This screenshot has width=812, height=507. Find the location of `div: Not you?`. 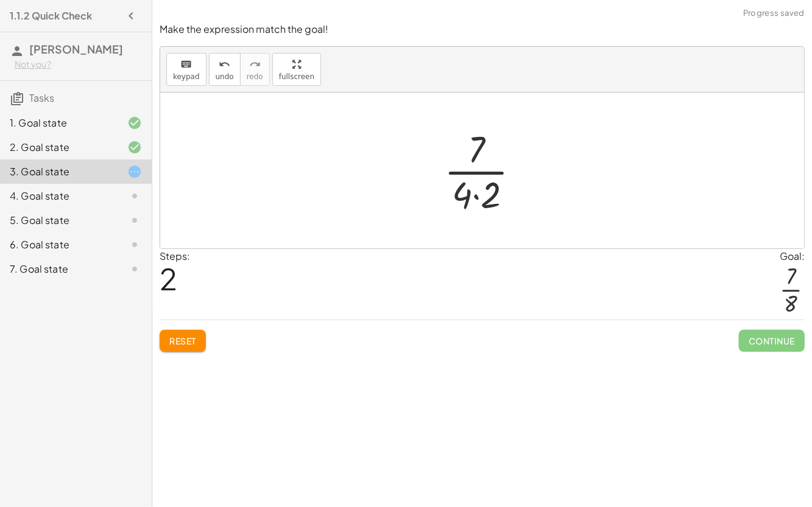

div: Not you? is located at coordinates (78, 65).